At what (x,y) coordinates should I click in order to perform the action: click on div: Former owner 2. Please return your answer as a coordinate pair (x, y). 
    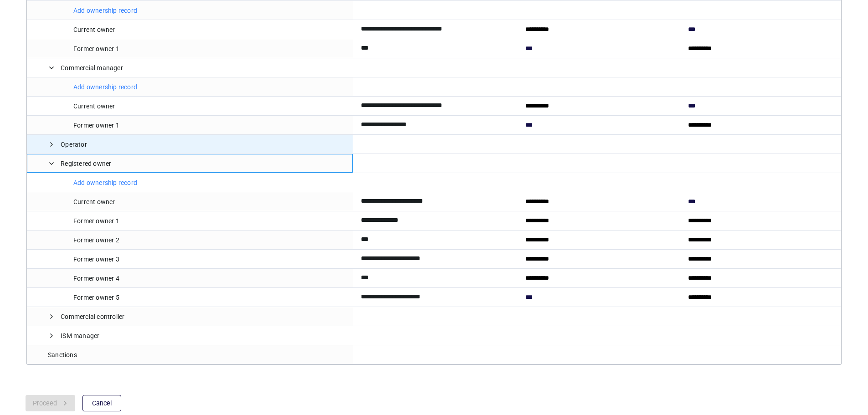
    Looking at the image, I should click on (104, 240).